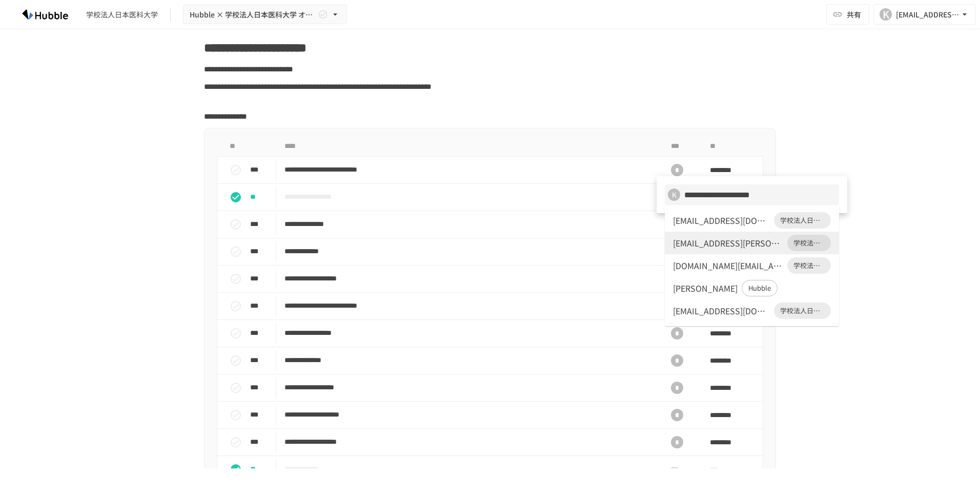 This screenshot has height=490, width=980. I want to click on div: K, so click(675, 194).